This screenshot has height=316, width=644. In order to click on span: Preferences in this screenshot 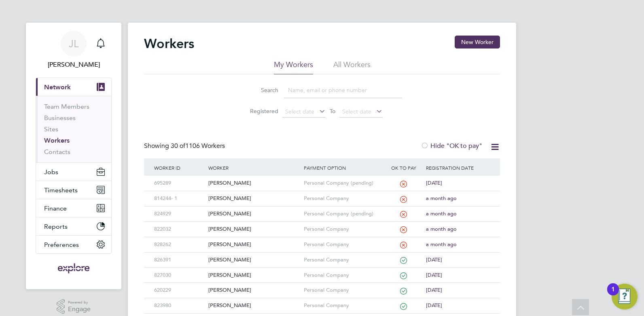, I will do `click(62, 245)`.